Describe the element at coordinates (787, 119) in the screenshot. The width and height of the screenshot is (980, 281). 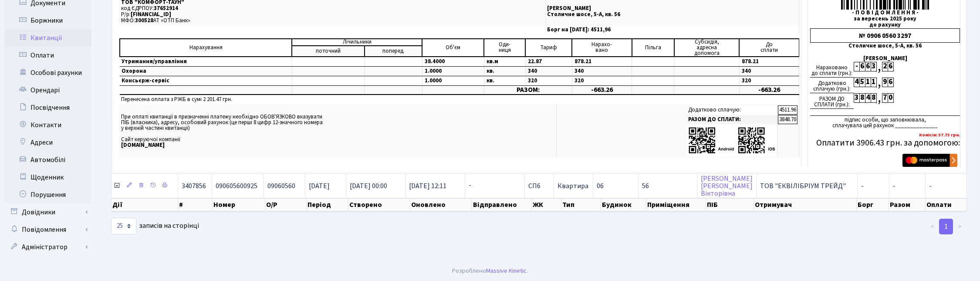
I see `td: 3848.70` at that location.